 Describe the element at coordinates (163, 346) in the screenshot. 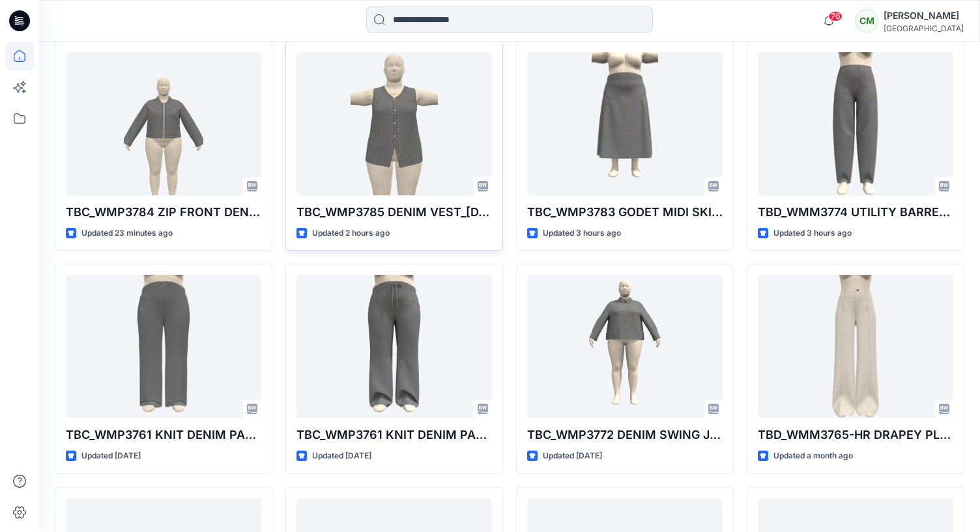

I see `a: TBC_WMP3761 KNIT DENIM PANT 8.28.25` at that location.